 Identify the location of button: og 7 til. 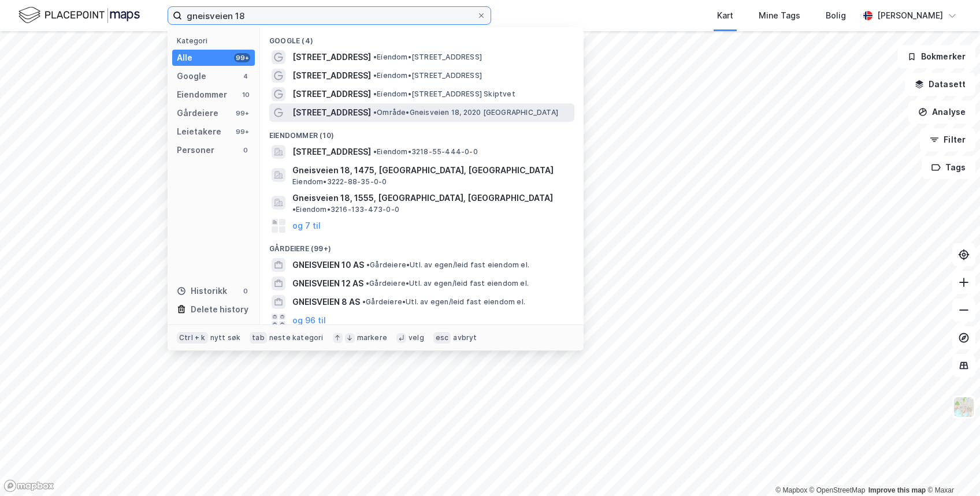
(306, 226).